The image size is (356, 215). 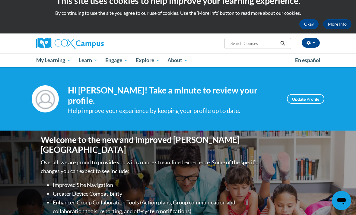 What do you see at coordinates (337, 24) in the screenshot?
I see `a: More Info` at bounding box center [337, 24].